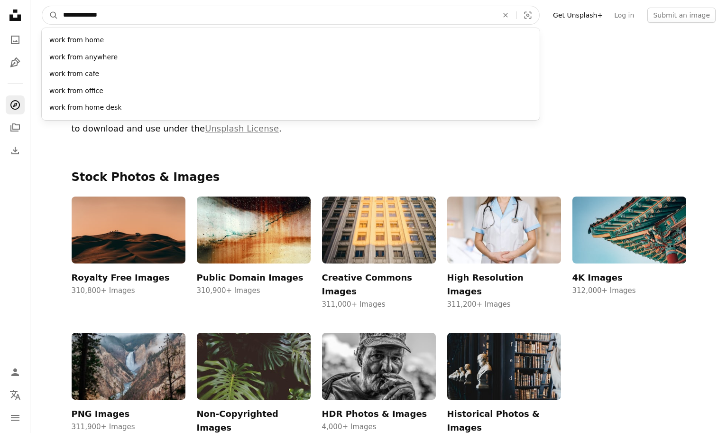  Describe the element at coordinates (291, 91) in the screenshot. I see `div: work from office` at that location.